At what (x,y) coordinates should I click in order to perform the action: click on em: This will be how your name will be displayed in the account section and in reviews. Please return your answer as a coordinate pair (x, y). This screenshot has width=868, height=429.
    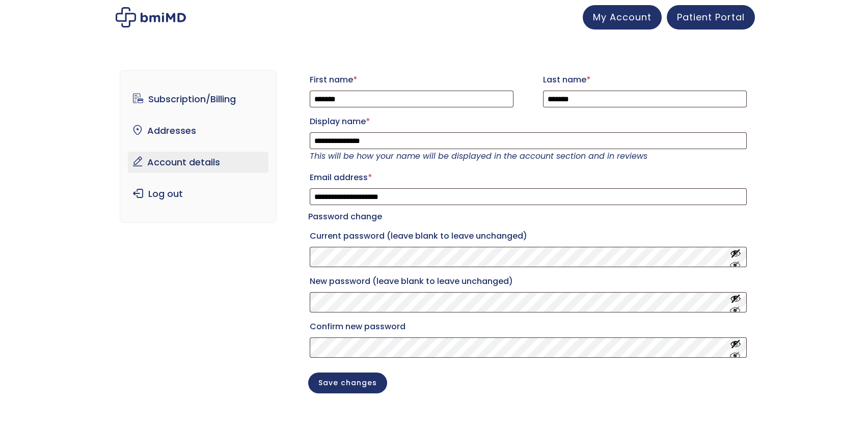
    Looking at the image, I should click on (478, 156).